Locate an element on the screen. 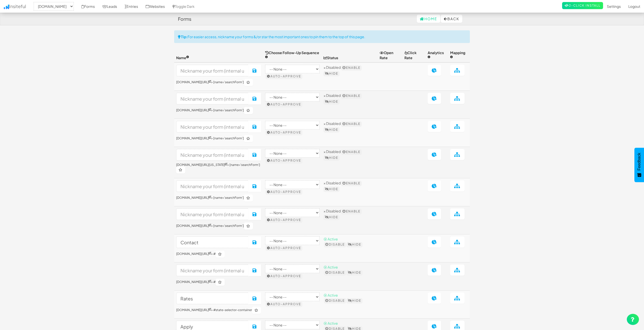  strong: Tip: is located at coordinates (184, 37).